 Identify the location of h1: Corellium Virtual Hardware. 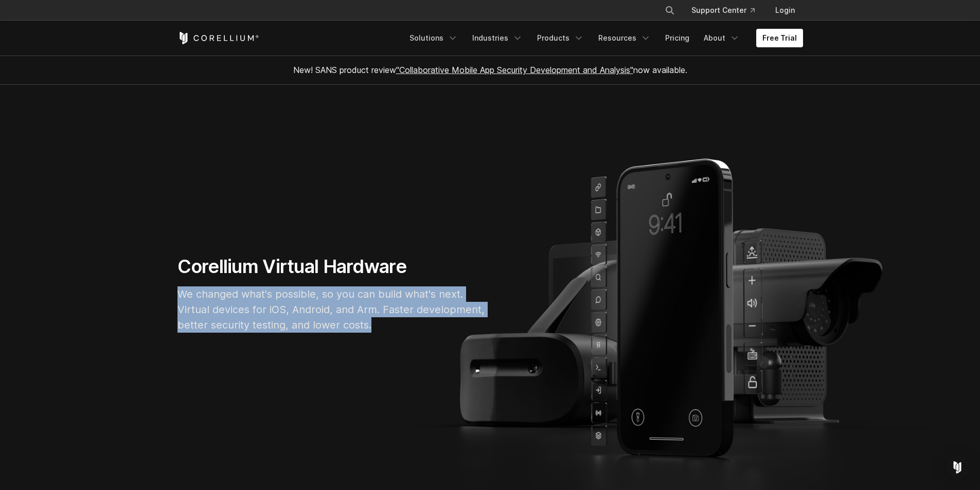
(332, 267).